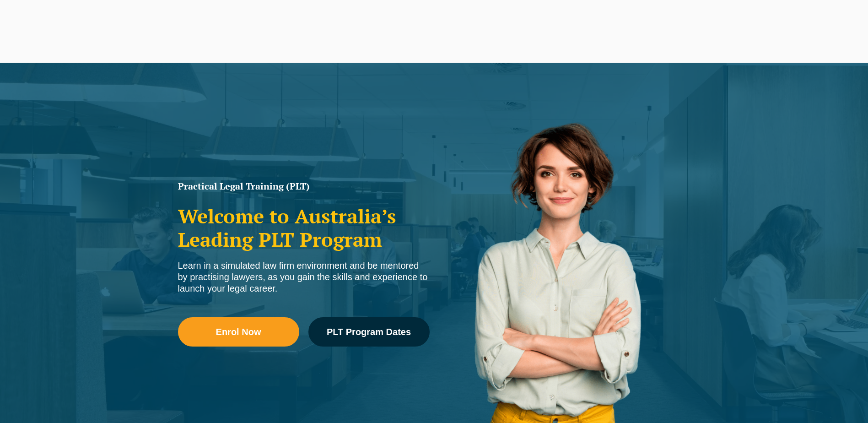 The height and width of the screenshot is (423, 868). I want to click on span: PLT Program Dates, so click(369, 332).